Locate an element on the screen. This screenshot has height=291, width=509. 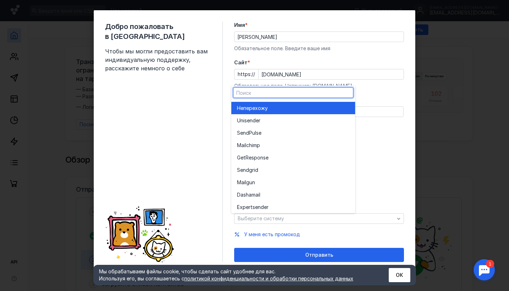
span: Ex is located at coordinates (240, 207).